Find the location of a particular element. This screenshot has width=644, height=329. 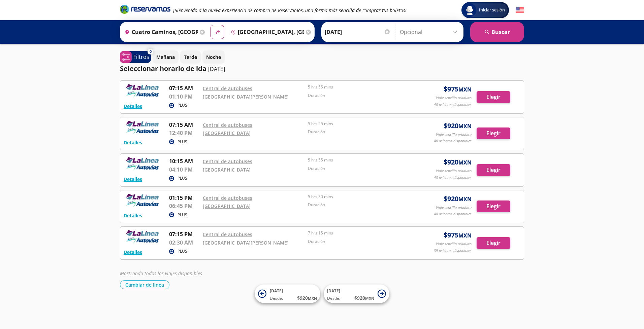

input: Elegir Fecha is located at coordinates (358, 32).